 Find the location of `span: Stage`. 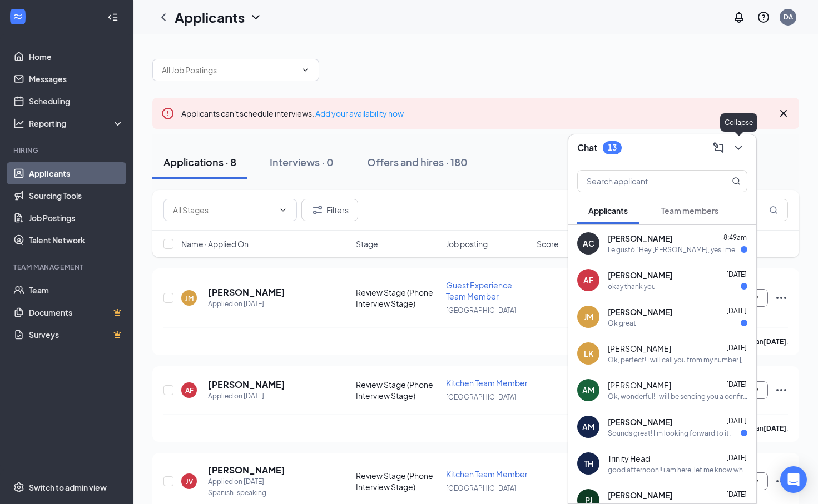

span: Stage is located at coordinates (367, 244).